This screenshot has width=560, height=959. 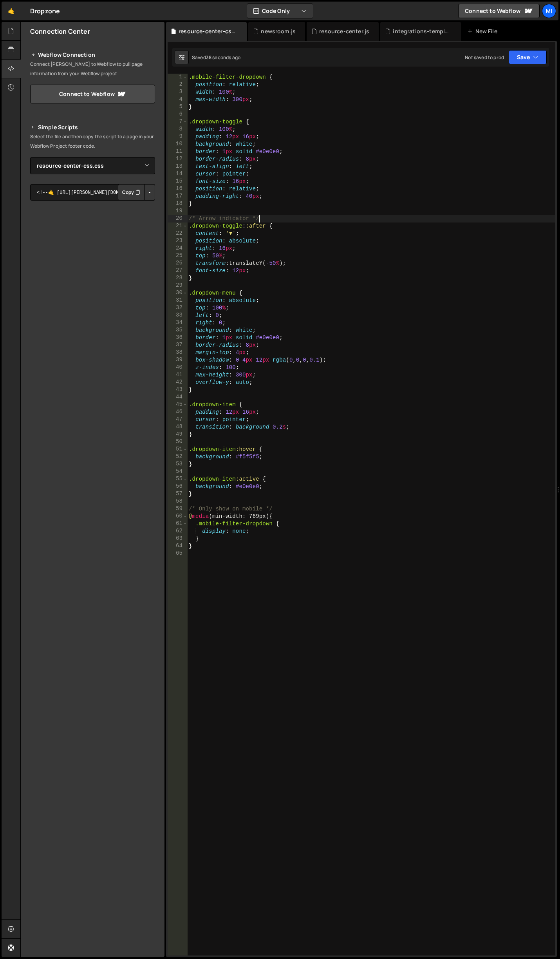 I want to click on div: 58, so click(x=177, y=501).